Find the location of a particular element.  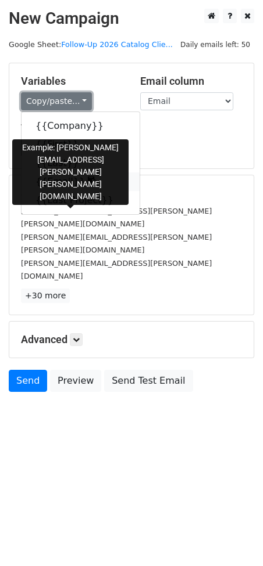

div: Chat Widget is located at coordinates (233, 538).